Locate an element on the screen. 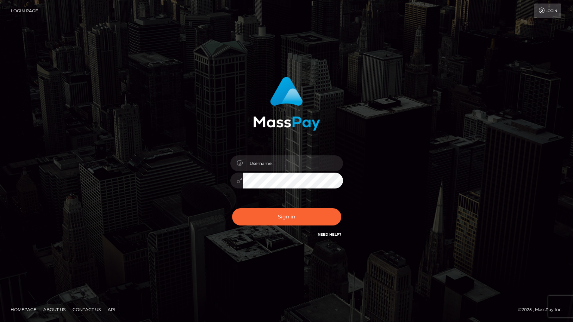 The width and height of the screenshot is (573, 322). a: Login Page is located at coordinates (24, 11).